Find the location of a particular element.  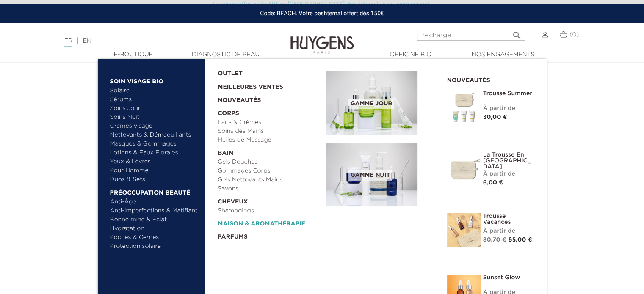

a: Yeux & Lèvres is located at coordinates (154, 161).